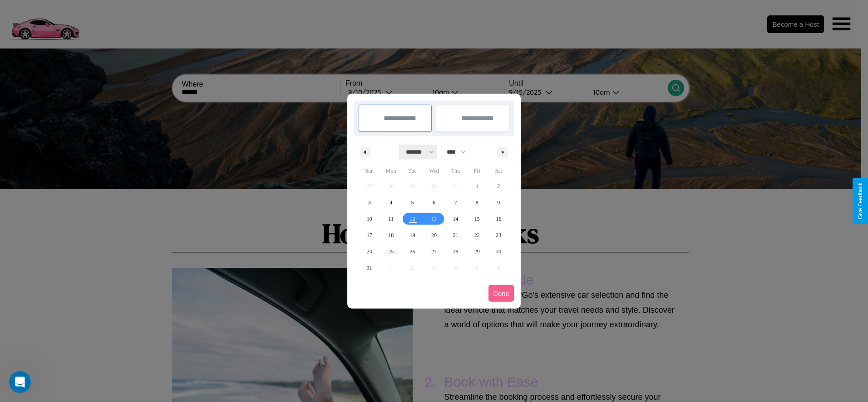  What do you see at coordinates (477, 171) in the screenshot?
I see `span: Fri` at bounding box center [477, 171].